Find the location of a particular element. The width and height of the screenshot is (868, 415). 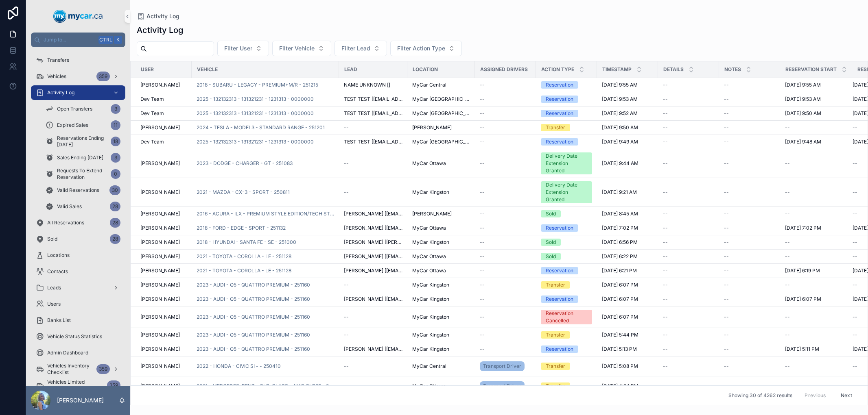

span: MyCar Ottawa is located at coordinates (429, 228).